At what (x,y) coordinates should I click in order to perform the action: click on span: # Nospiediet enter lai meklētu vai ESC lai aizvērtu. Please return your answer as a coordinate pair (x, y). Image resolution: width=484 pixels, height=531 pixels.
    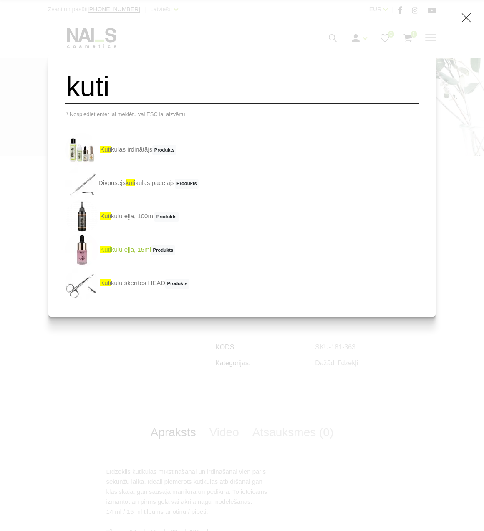
    Looking at the image, I should click on (125, 114).